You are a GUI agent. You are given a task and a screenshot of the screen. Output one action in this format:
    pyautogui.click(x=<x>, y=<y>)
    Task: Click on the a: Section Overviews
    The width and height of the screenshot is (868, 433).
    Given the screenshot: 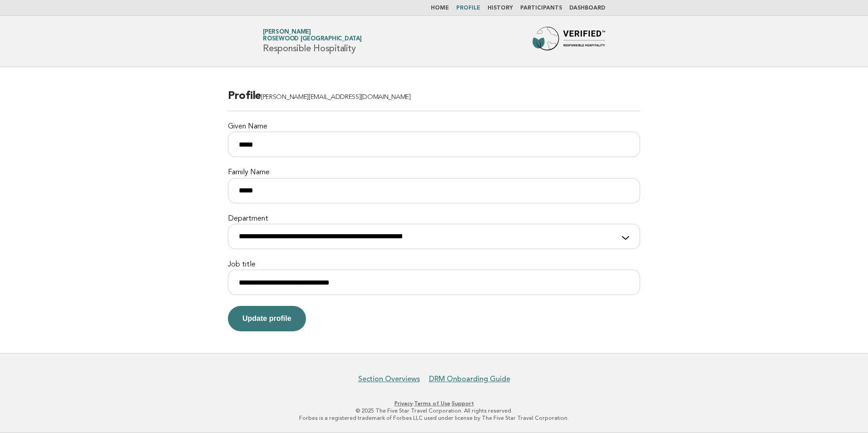 What is the action you would take?
    pyautogui.click(x=389, y=379)
    